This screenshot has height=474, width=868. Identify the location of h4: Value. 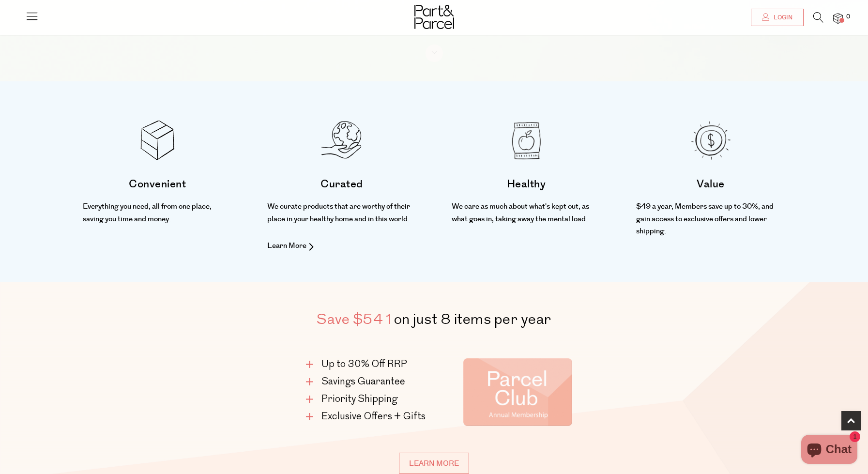
(711, 184).